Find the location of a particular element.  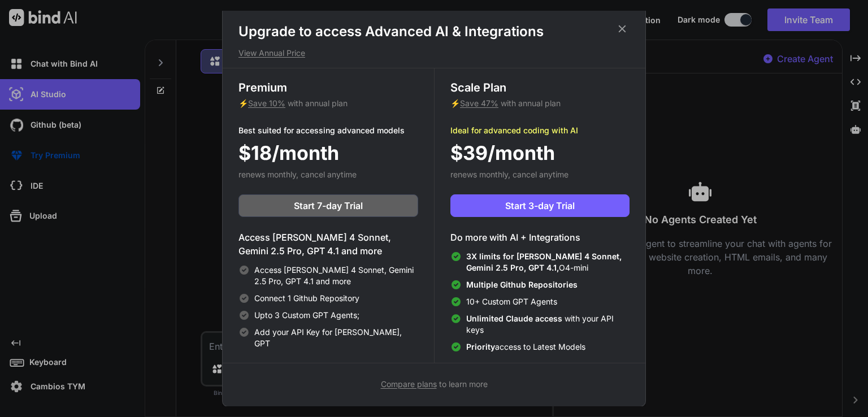

span: Unlimited Claude access is located at coordinates (515, 318).